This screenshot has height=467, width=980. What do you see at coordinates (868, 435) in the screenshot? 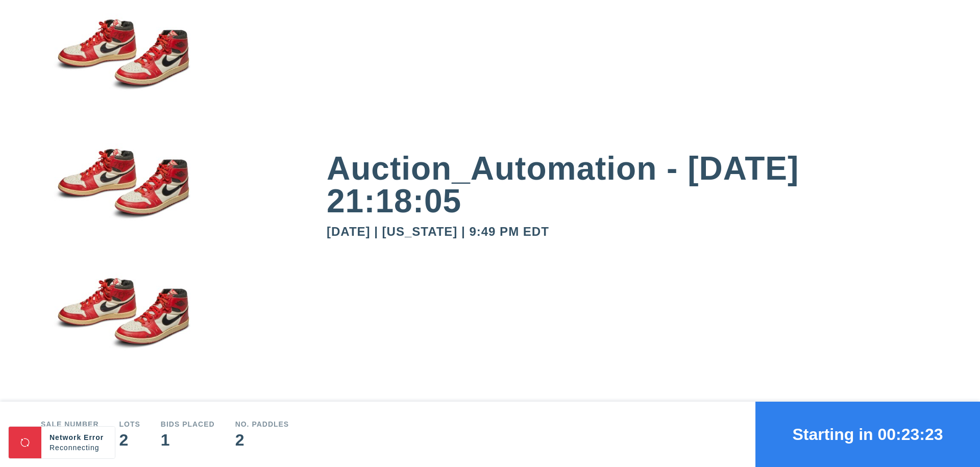
I see `button: Starting in 00:23:23` at bounding box center [868, 435].